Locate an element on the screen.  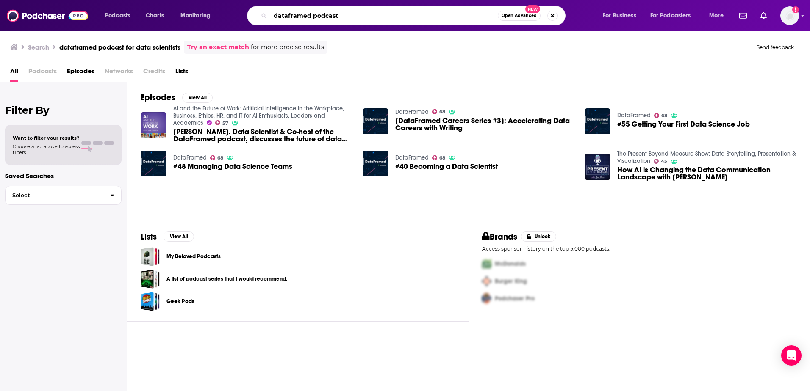
span: For Business is located at coordinates (619, 16).